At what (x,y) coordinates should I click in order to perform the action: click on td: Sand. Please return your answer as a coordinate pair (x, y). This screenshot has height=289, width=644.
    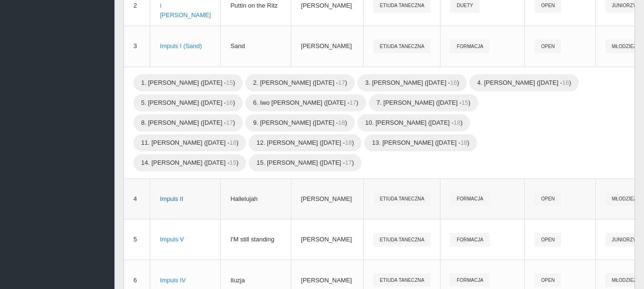
    Looking at the image, I should click on (256, 47).